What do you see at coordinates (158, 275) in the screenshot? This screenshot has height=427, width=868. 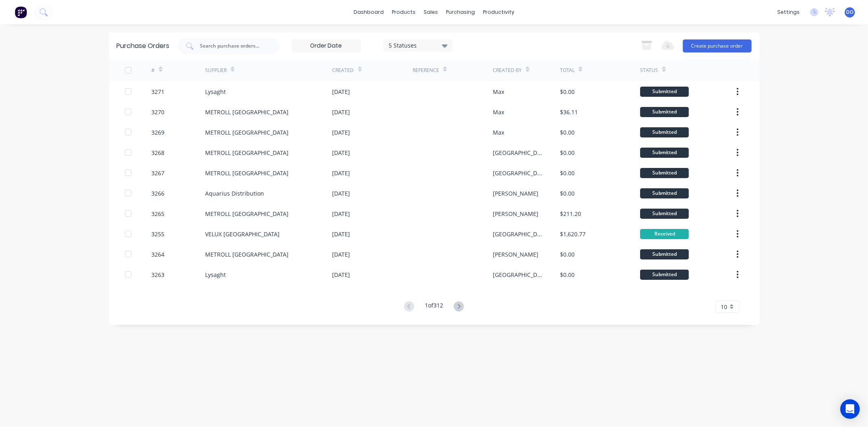 I see `div: 3263` at bounding box center [158, 275].